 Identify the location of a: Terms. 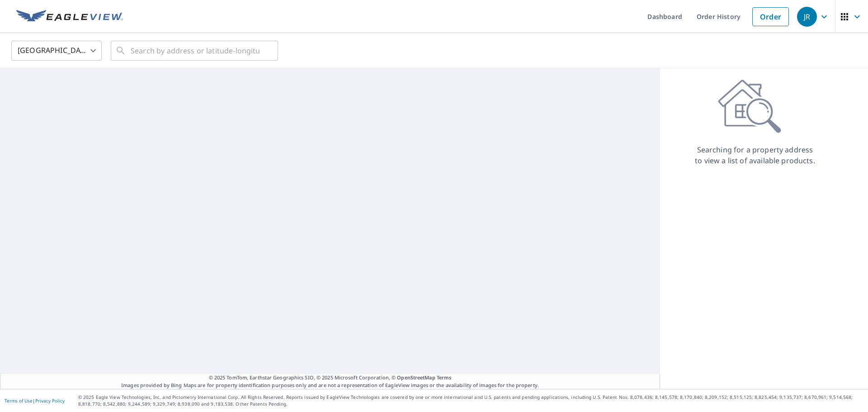
(444, 378).